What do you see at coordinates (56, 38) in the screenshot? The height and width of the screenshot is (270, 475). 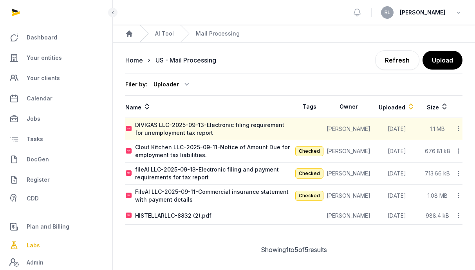 I see `a: Dashboard` at bounding box center [56, 38].